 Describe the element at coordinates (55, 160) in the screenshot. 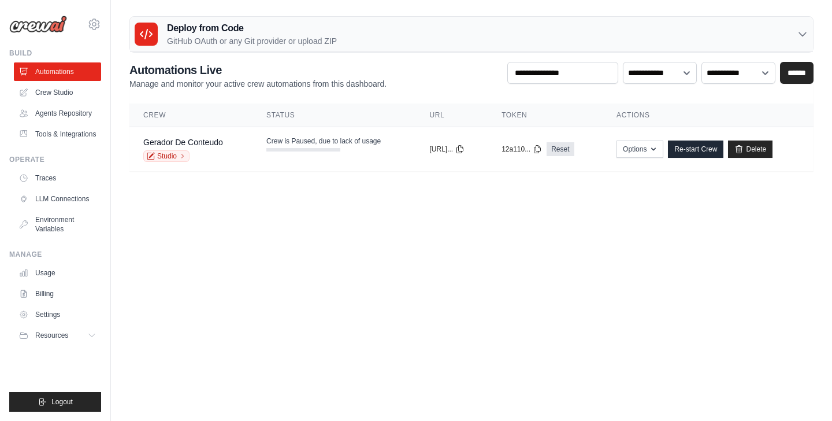

I see `div: Operate` at that location.